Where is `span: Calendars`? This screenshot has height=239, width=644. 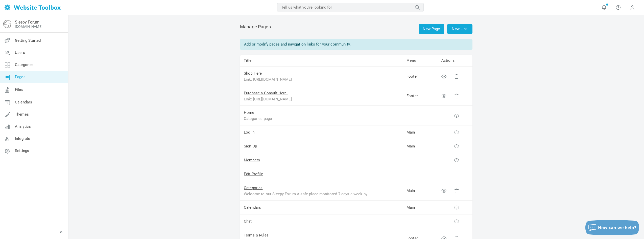 span: Calendars is located at coordinates (24, 102).